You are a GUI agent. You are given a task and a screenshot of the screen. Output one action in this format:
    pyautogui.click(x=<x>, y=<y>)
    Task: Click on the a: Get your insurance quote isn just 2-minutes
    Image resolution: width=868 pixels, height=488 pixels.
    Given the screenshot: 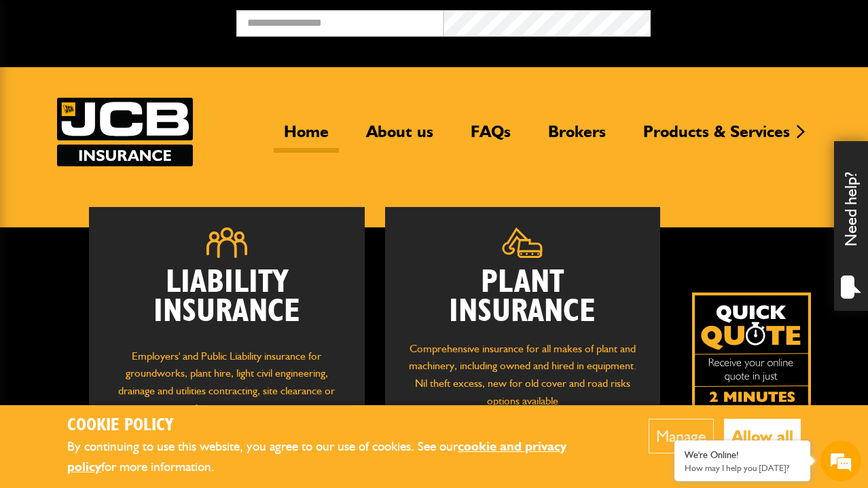 What is the action you would take?
    pyautogui.click(x=751, y=352)
    